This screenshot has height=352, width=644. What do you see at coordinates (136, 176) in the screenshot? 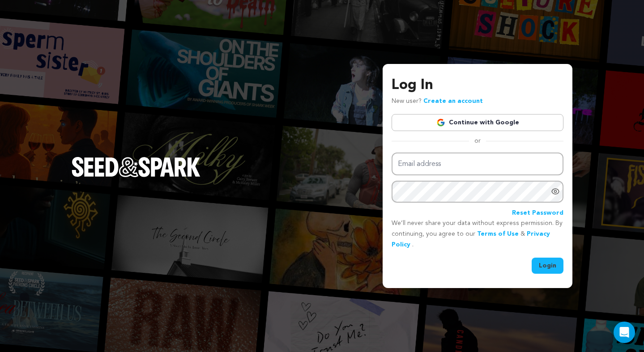
I see `a: Seed&Spark Homepage` at bounding box center [136, 176].